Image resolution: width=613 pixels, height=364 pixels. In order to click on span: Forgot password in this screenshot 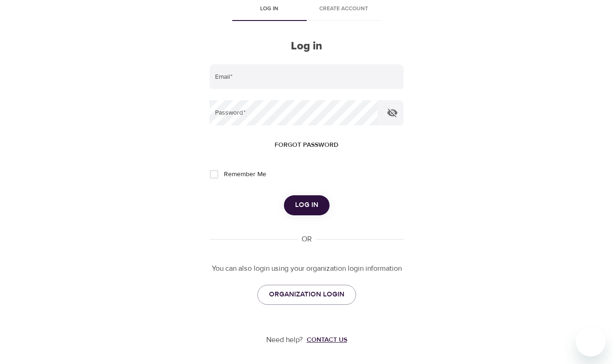, I will do `click(306, 145)`.